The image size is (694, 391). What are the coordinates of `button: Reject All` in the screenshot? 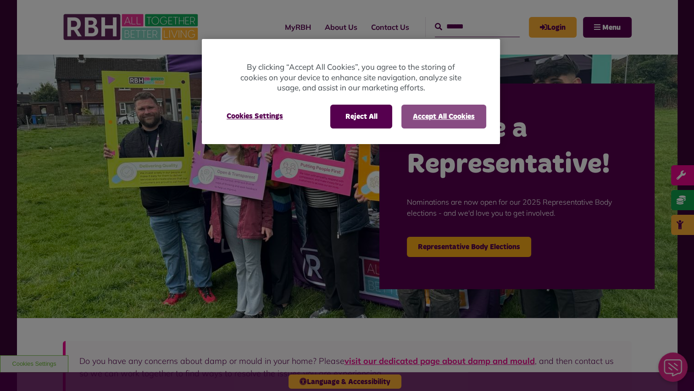 It's located at (361, 117).